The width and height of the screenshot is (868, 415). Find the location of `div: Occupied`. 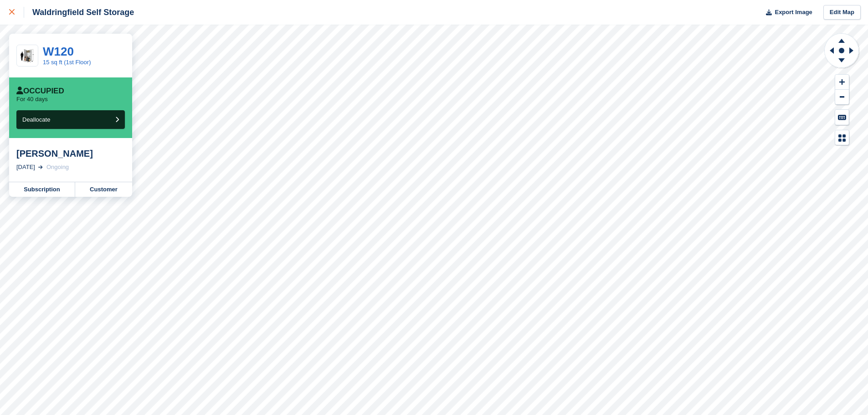

div: Occupied is located at coordinates (40, 91).